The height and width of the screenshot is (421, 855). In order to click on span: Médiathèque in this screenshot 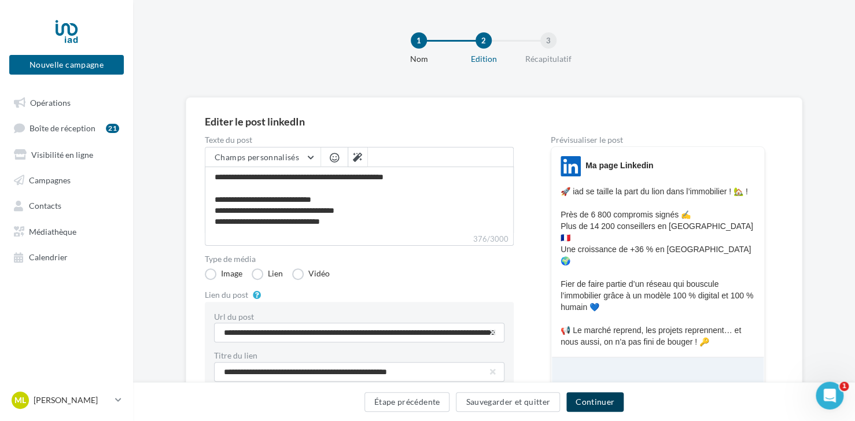, I will do `click(53, 231)`.